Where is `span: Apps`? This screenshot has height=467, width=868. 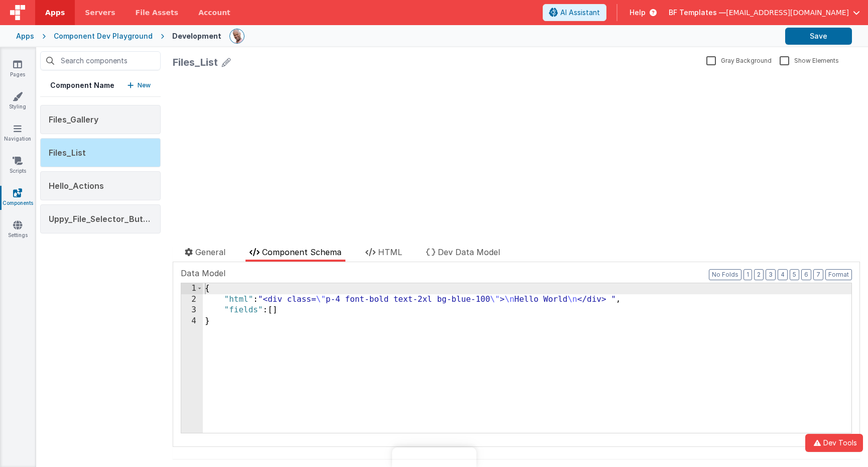 span: Apps is located at coordinates (55, 13).